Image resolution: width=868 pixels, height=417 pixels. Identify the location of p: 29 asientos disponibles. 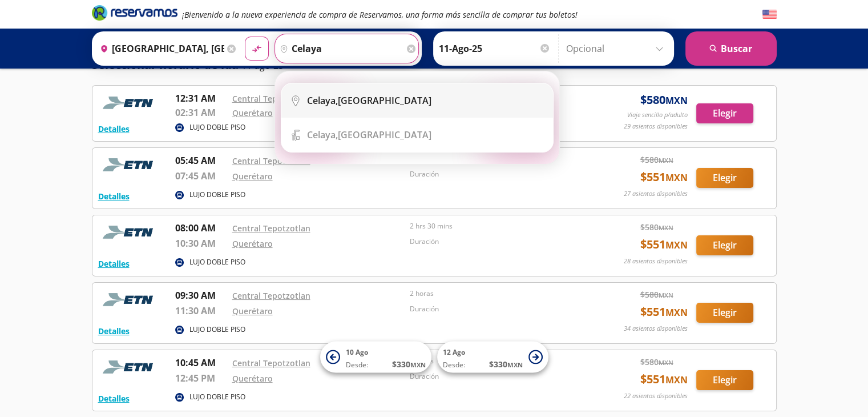
(656, 126).